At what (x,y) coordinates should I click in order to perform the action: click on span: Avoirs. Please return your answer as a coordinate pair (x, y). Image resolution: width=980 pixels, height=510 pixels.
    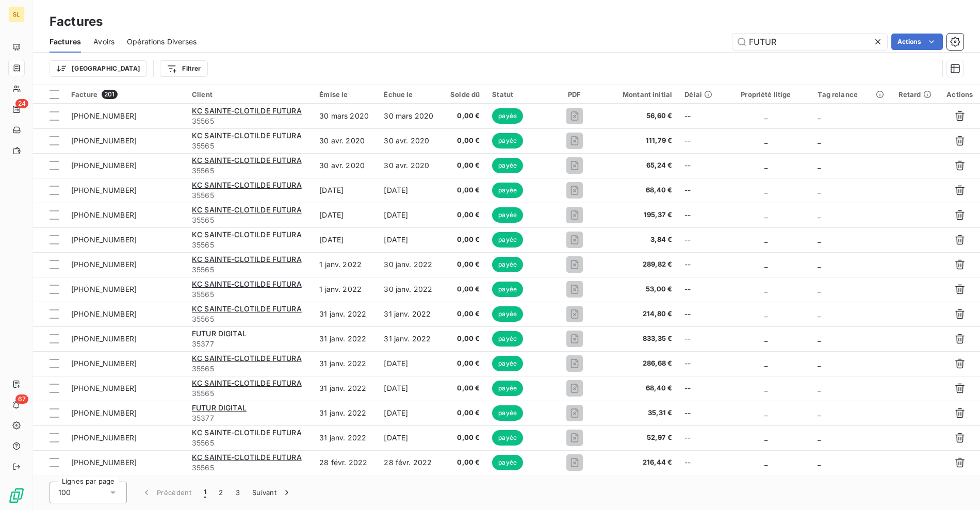
    Looking at the image, I should click on (104, 42).